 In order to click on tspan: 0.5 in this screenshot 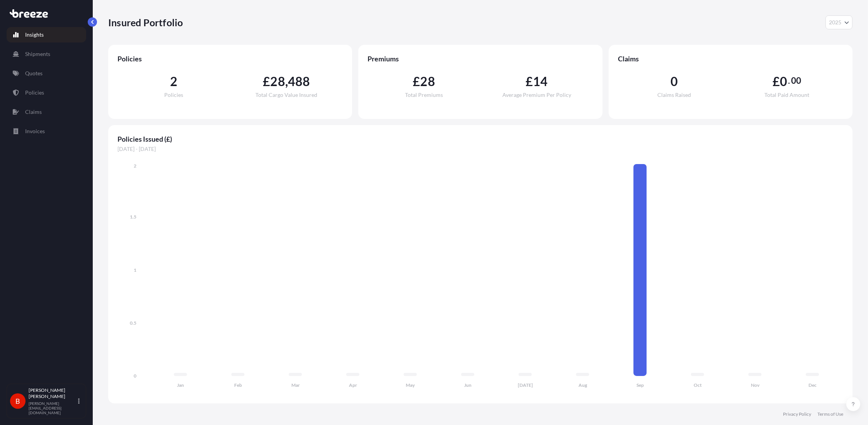, I will do `click(133, 323)`.